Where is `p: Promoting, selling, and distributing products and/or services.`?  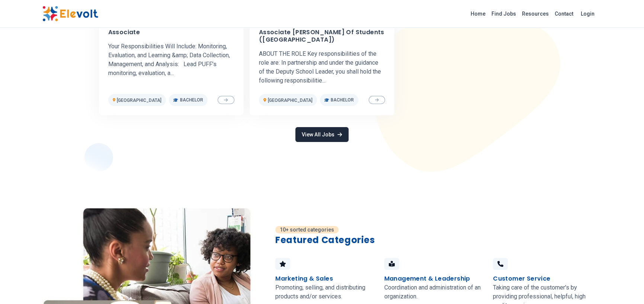
p: Promoting, selling, and distributing products and/or services. is located at coordinates (325, 292).